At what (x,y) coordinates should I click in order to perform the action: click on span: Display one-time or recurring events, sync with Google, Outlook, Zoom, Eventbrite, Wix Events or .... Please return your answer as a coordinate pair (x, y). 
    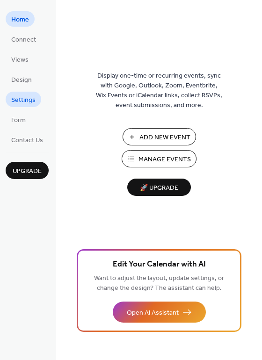
    Looking at the image, I should click on (159, 91).